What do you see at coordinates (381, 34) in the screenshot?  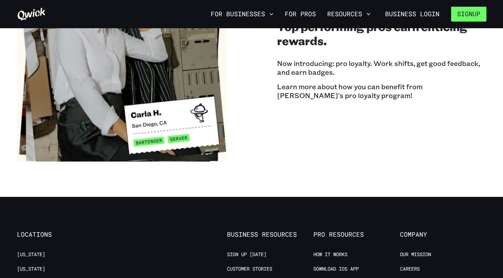 I see `h2: Top performing pros earn enticing rewards.` at bounding box center [381, 34].